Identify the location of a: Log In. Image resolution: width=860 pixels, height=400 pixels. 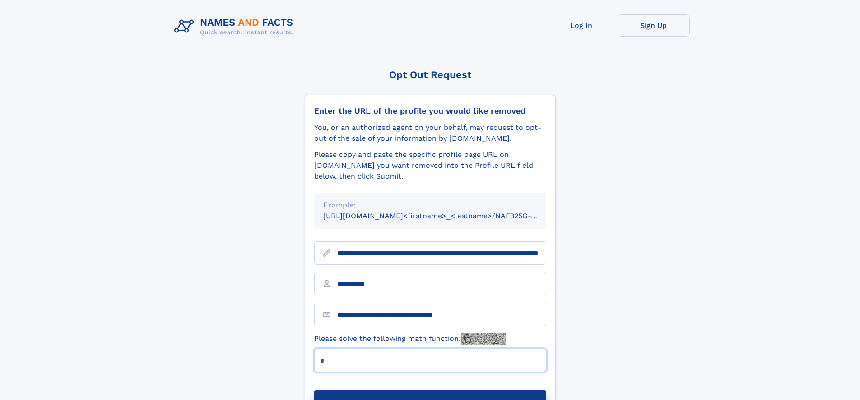
(581, 25).